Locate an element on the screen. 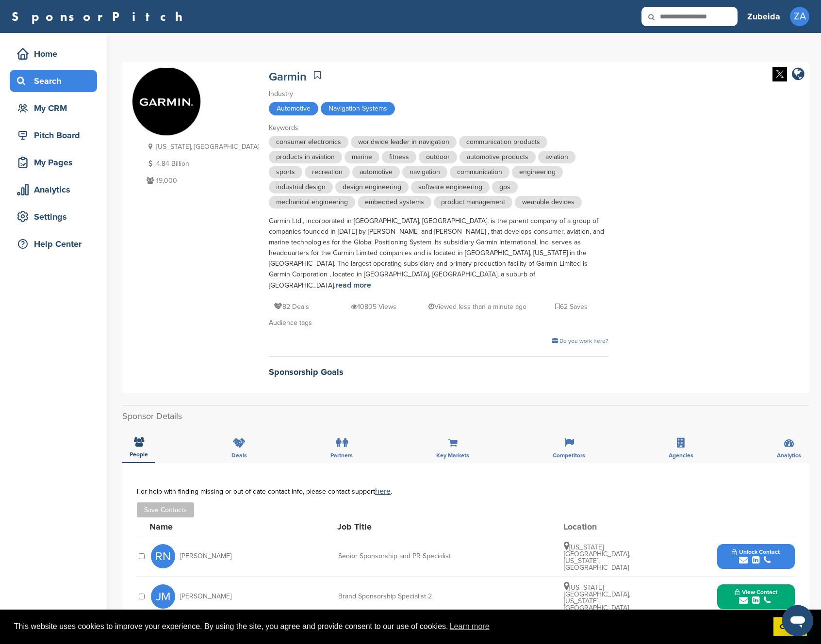  a: Help Center is located at coordinates (53, 244).